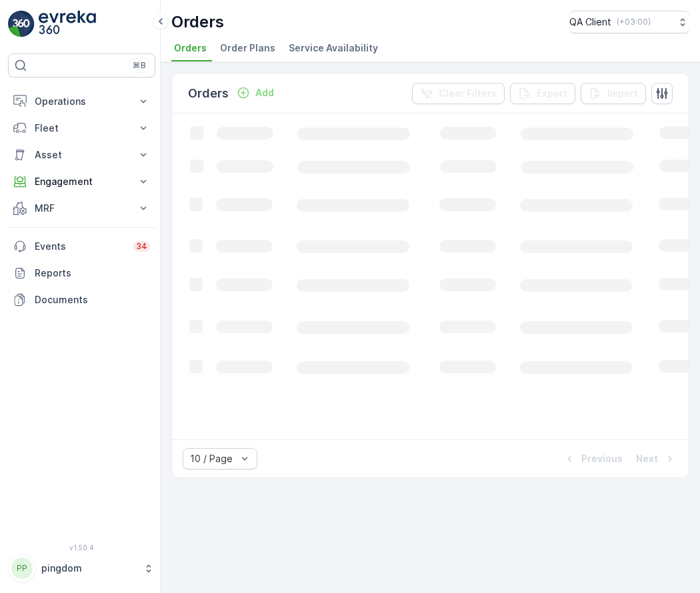  Describe the element at coordinates (81, 181) in the screenshot. I see `button: Engagement` at that location.